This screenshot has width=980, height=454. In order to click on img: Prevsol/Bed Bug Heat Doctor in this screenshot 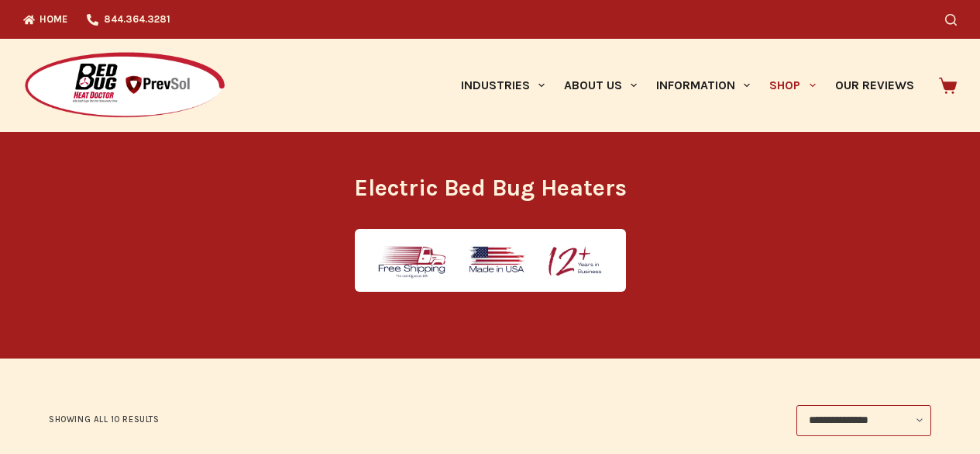, I will do `click(125, 85)`.